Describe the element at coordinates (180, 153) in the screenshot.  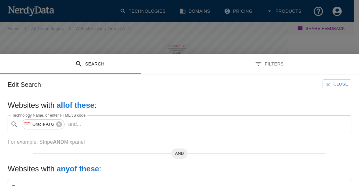
I see `span: AND` at that location.